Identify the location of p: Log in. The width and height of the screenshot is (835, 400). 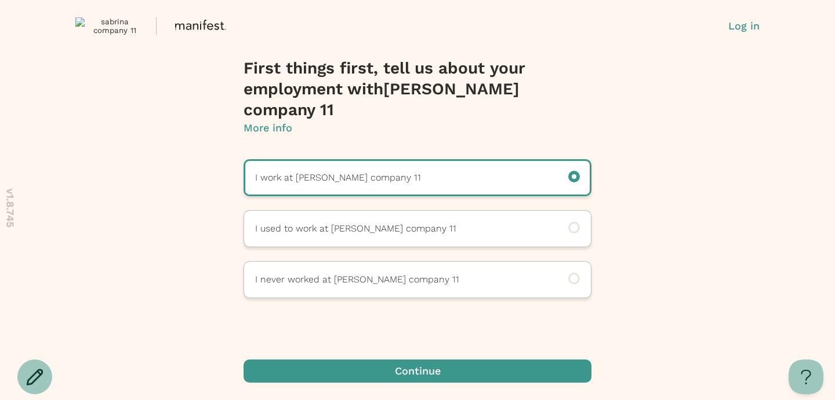
(744, 26).